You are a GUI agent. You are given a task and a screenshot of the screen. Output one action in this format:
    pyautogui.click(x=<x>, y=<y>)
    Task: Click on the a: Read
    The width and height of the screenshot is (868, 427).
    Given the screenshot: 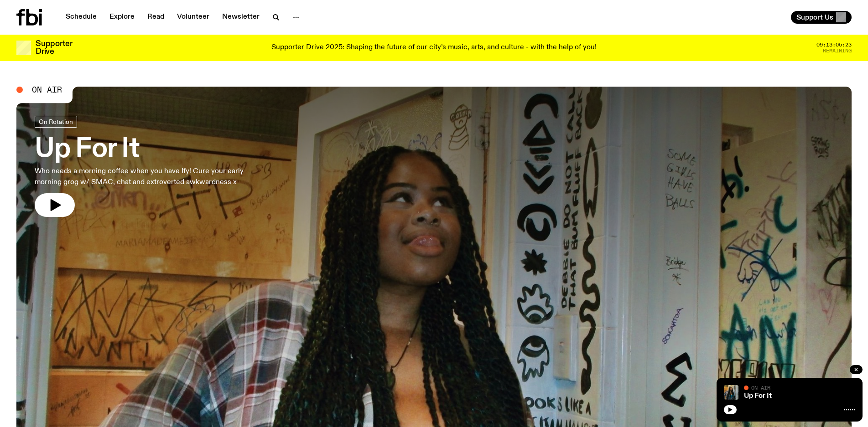 What is the action you would take?
    pyautogui.click(x=155, y=18)
    